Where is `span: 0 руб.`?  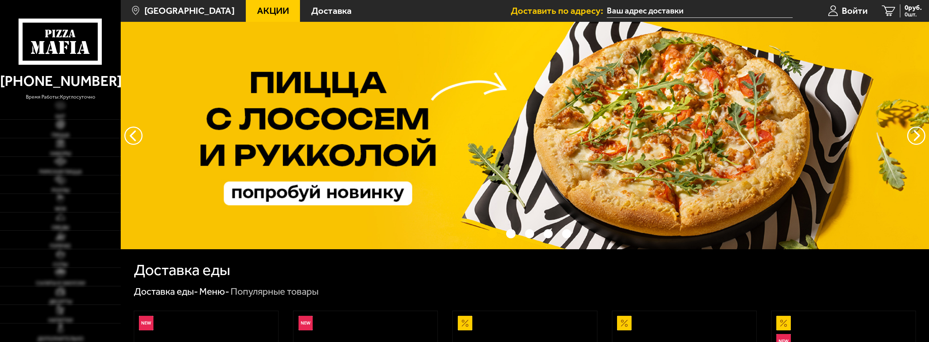 span: 0 руб. is located at coordinates (913, 8).